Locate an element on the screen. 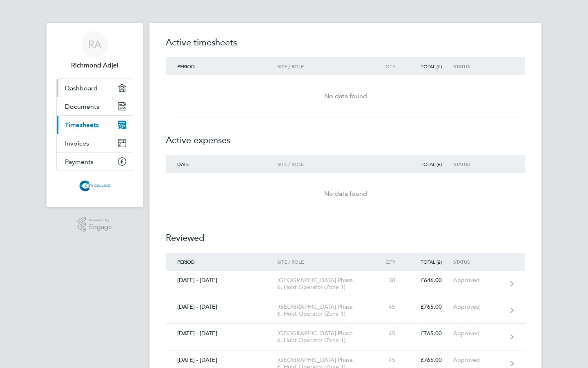 The width and height of the screenshot is (588, 368). img: citycalling-logo-retina.png is located at coordinates (95, 186).